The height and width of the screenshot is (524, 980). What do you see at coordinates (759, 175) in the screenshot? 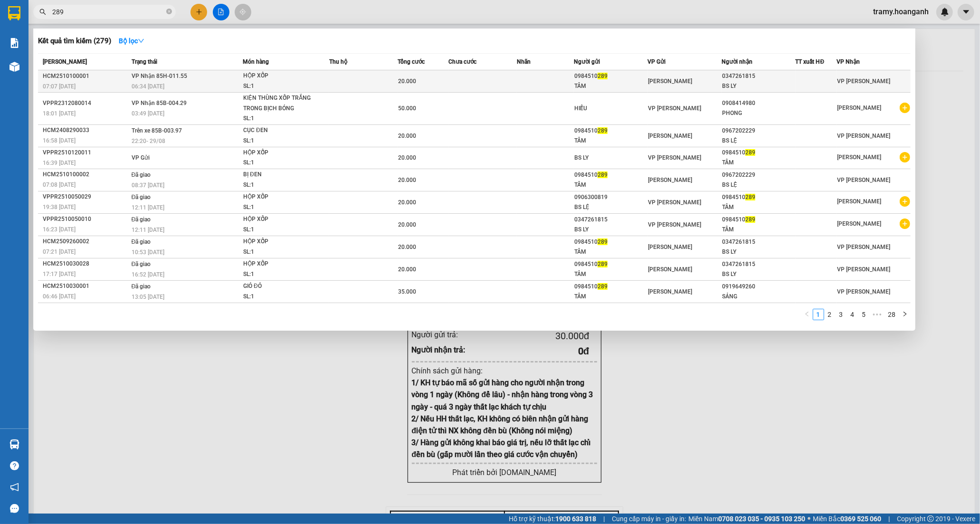
I see `div: 0967202229` at bounding box center [759, 175].